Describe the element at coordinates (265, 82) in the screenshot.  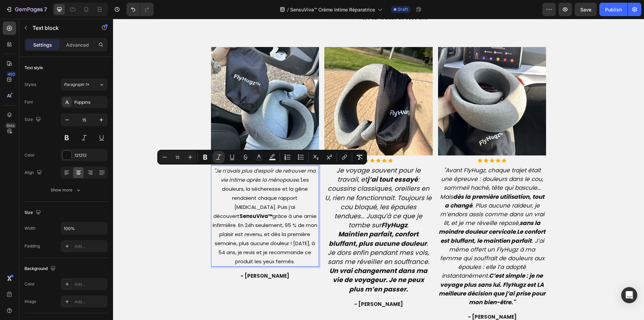
I see `img: gempages_540190890933617569-1b7ac020-c62b-4043-8038-9a1e1462471a.jpg` at that location.